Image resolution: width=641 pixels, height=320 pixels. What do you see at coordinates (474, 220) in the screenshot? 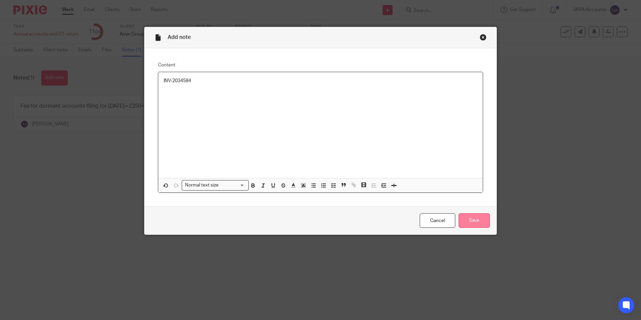
I see `input: Save` at bounding box center [474, 220].